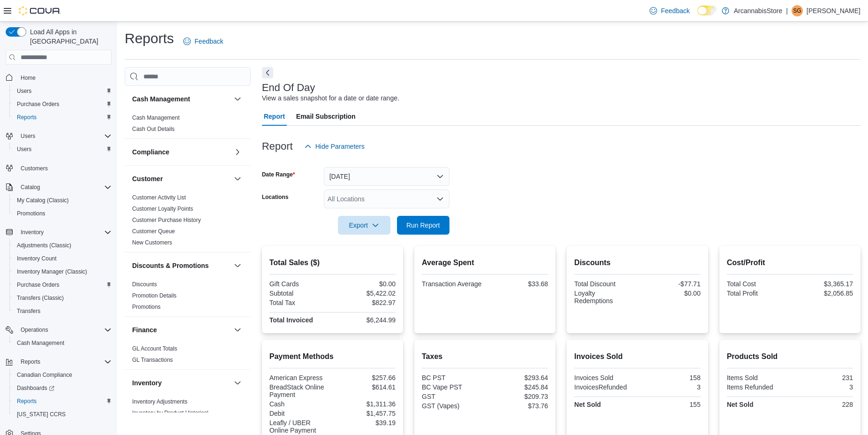 This screenshot has height=435, width=868. I want to click on div: $245.84, so click(517, 387).